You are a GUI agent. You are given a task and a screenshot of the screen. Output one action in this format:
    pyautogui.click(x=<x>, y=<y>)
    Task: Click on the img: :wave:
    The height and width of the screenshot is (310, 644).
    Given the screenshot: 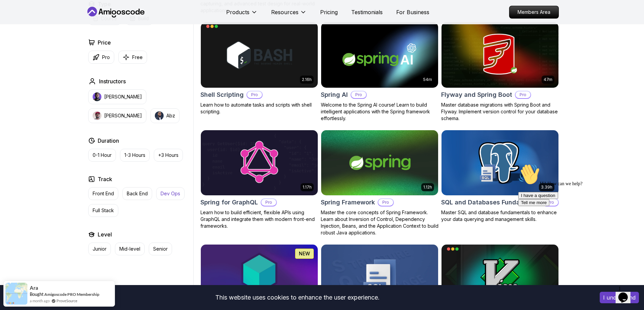 What is the action you would take?
    pyautogui.click(x=14, y=14)
    